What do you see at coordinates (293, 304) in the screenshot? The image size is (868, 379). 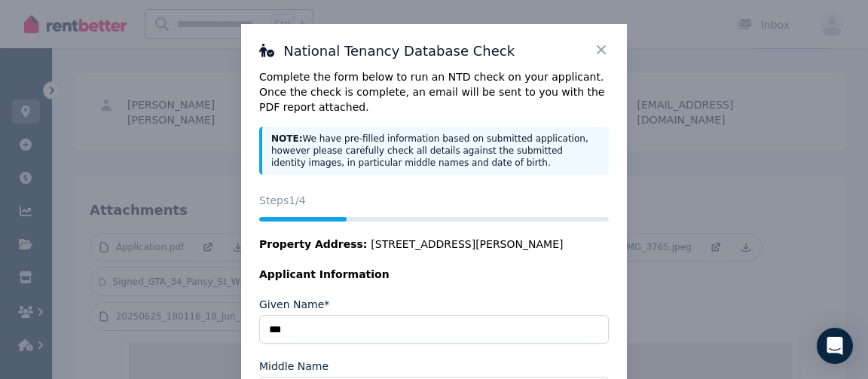 I see `label: Given Name*` at bounding box center [293, 304].